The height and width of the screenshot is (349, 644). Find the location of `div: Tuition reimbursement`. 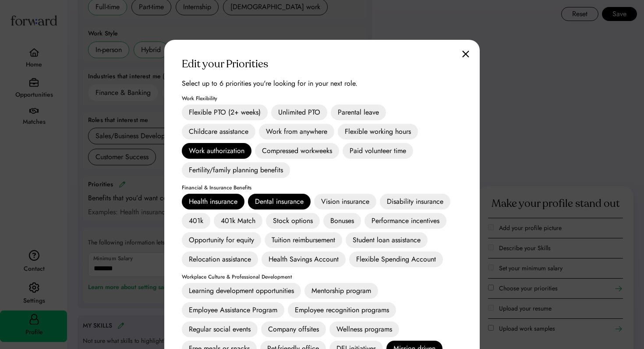

div: Tuition reimbursement is located at coordinates (303, 240).